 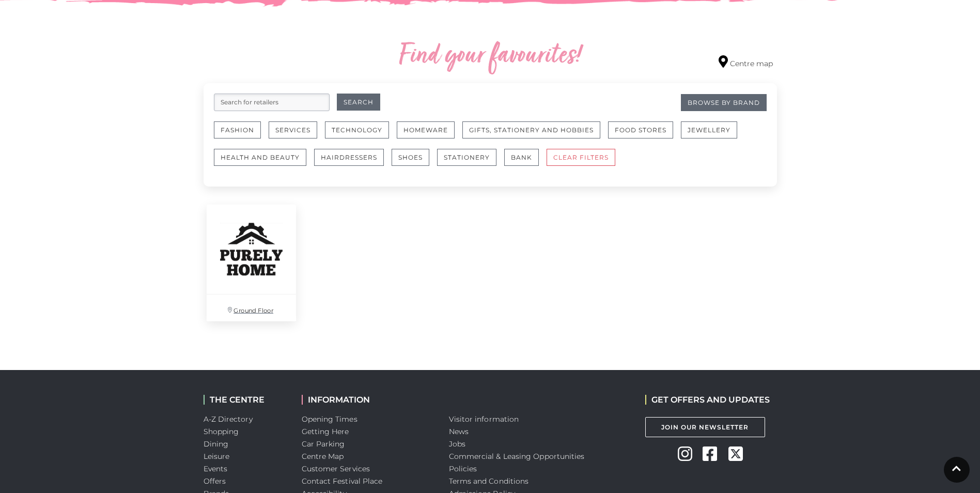 What do you see at coordinates (324, 444) in the screenshot?
I see `a: Car Parking` at bounding box center [324, 444].